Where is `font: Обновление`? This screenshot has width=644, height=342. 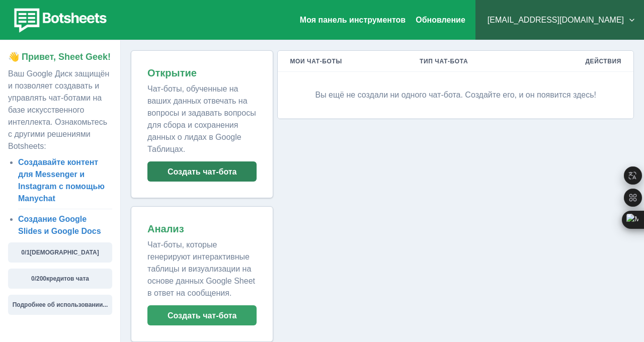
font: Обновление is located at coordinates (440, 20).